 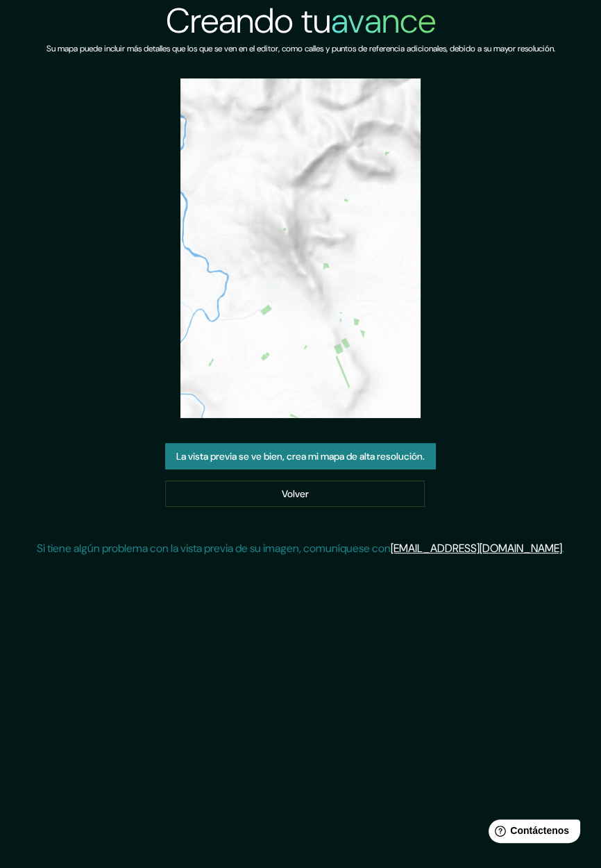 What do you see at coordinates (300, 457) in the screenshot?
I see `font: La vista previa se ve bien, crea mi mapa de alta resolución.` at bounding box center [300, 457].